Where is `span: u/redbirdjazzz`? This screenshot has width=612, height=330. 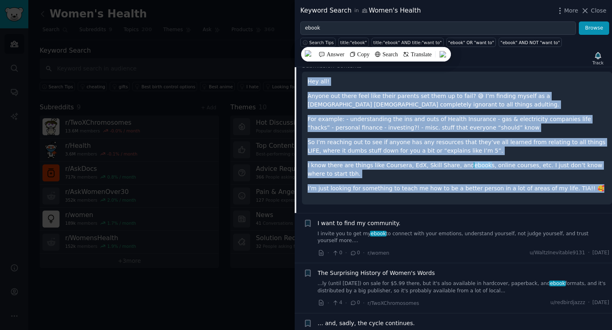
span: u/redbirdjazzz is located at coordinates (568, 303).